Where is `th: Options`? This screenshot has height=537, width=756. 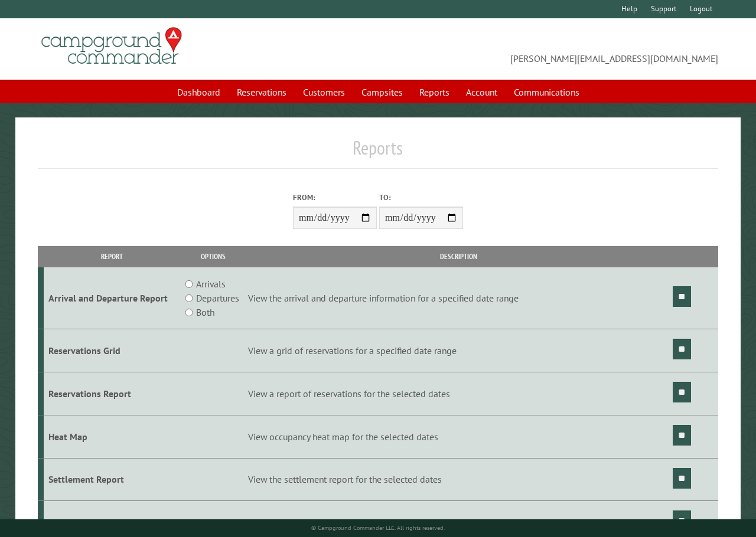
th: Options is located at coordinates (213, 256).